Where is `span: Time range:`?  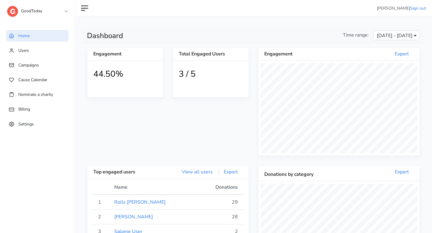
span: Time range: is located at coordinates (356, 35).